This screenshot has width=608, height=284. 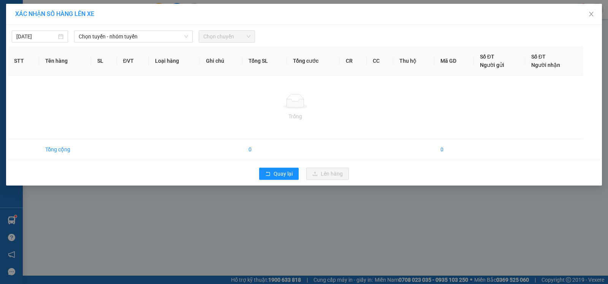 I want to click on th: STT, so click(x=24, y=61).